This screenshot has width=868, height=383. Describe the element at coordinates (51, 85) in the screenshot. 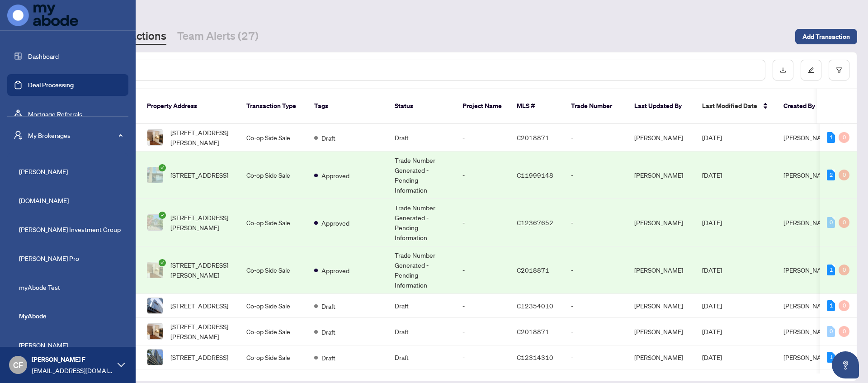

I see `a: Deal Processing` at that location.